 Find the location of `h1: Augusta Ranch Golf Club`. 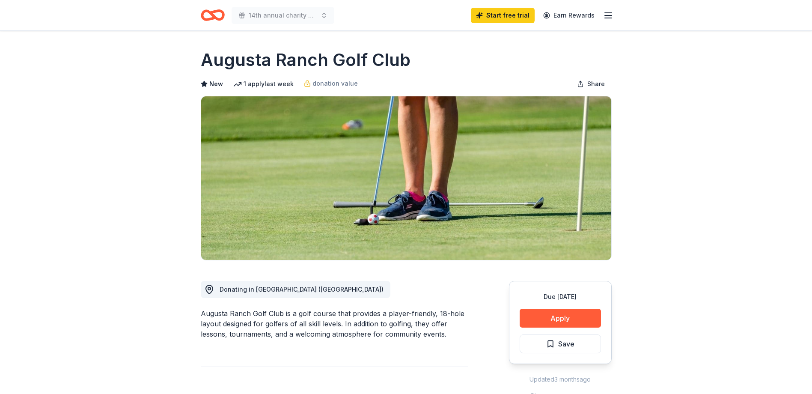

h1: Augusta Ranch Golf Club is located at coordinates (305, 60).